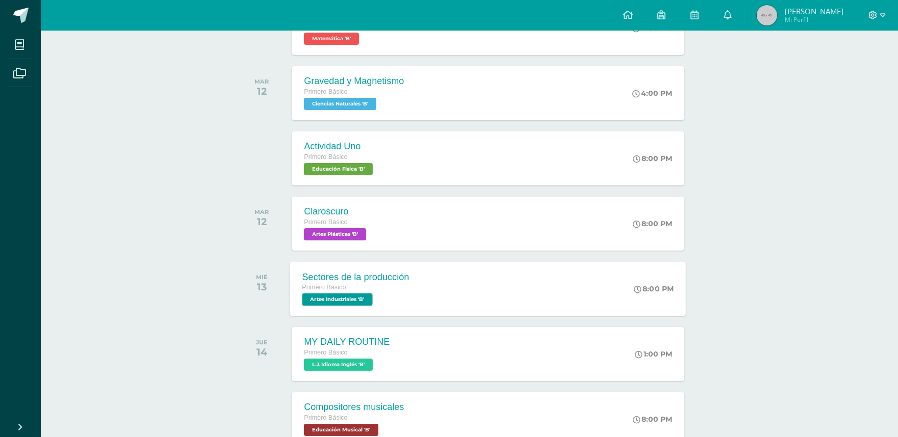  What do you see at coordinates (261, 352) in the screenshot?
I see `div: 14` at bounding box center [261, 352].